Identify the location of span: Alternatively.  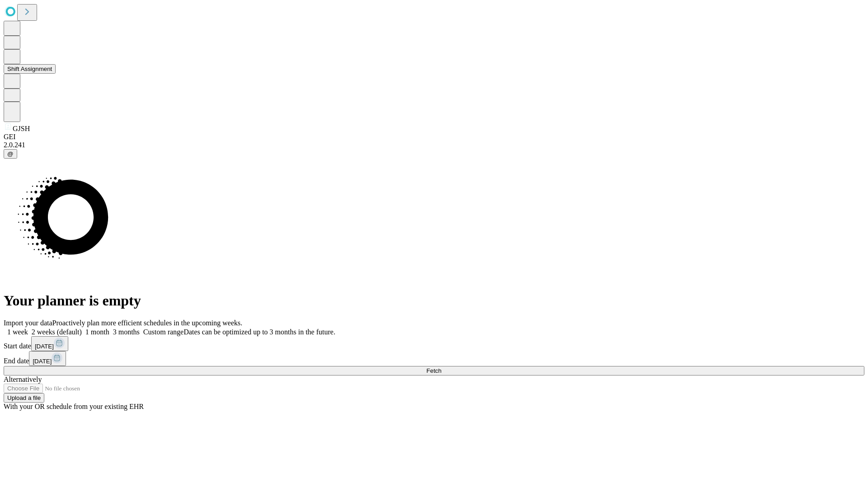
(23, 379).